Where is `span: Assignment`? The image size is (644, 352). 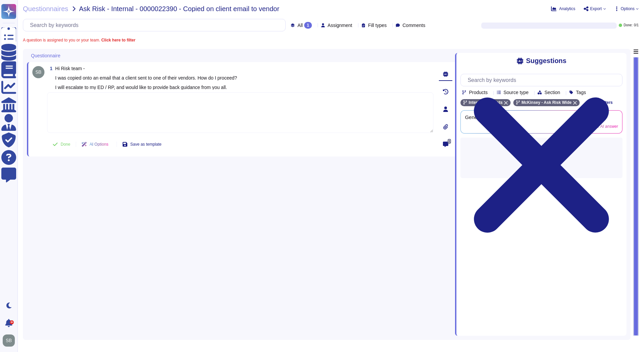 span: Assignment is located at coordinates (340, 25).